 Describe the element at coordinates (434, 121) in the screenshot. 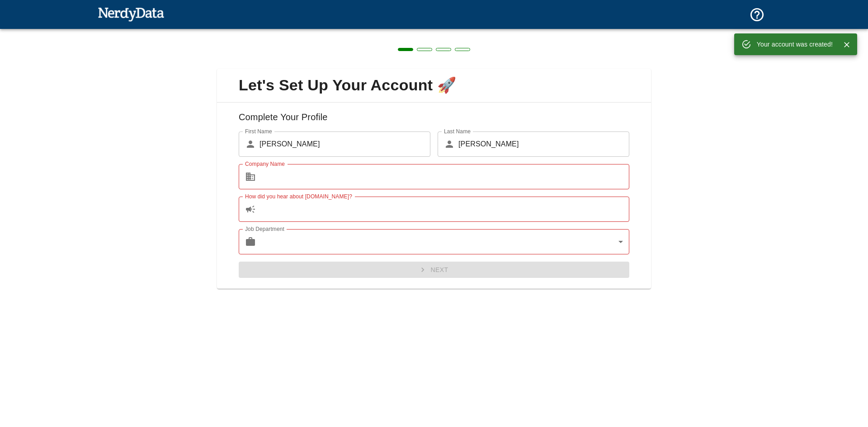

I see `h6: Complete Your Profile` at that location.